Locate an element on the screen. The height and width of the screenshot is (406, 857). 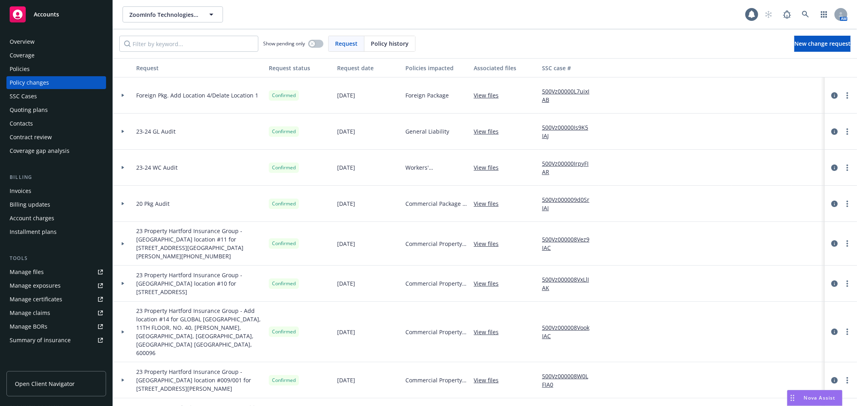
div: Account charges is located at coordinates (32, 218).